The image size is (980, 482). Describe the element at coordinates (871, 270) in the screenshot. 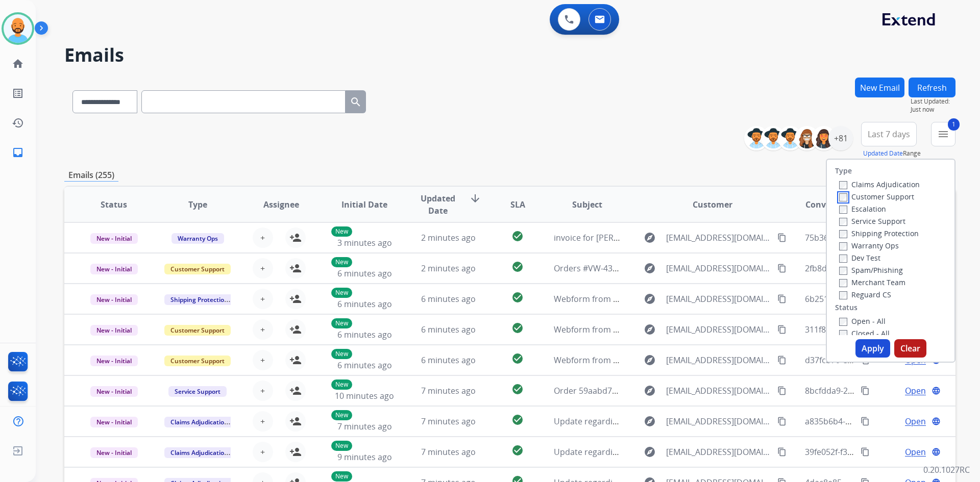

I see `label: Spam/Phishing` at that location.